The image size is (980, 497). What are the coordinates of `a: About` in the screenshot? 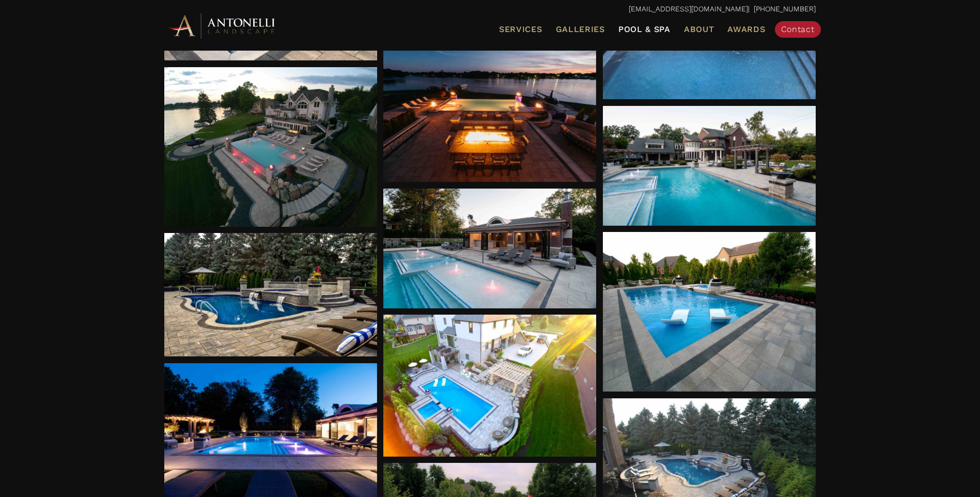 It's located at (699, 30).